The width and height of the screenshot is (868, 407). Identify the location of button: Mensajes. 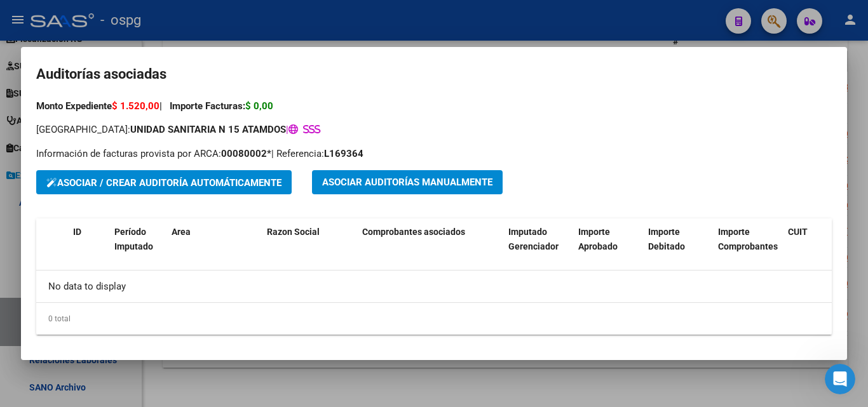
(191, 315).